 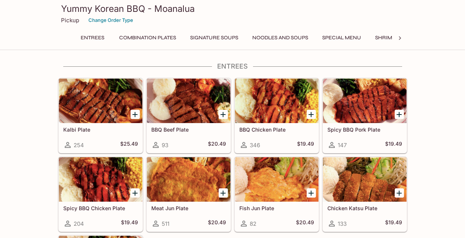 What do you see at coordinates (365, 129) in the screenshot?
I see `h5: Spicy BBQ Pork Plate` at bounding box center [365, 129].